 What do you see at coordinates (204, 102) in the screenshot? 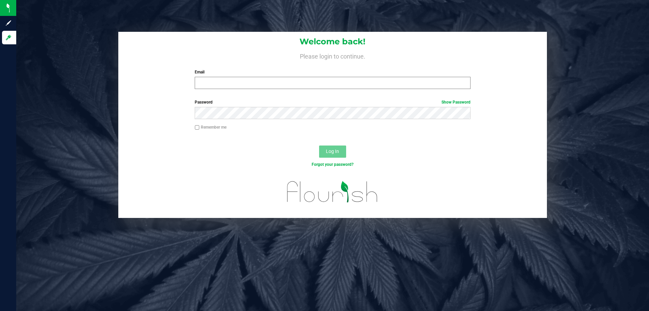
I see `span: Password` at bounding box center [204, 102].